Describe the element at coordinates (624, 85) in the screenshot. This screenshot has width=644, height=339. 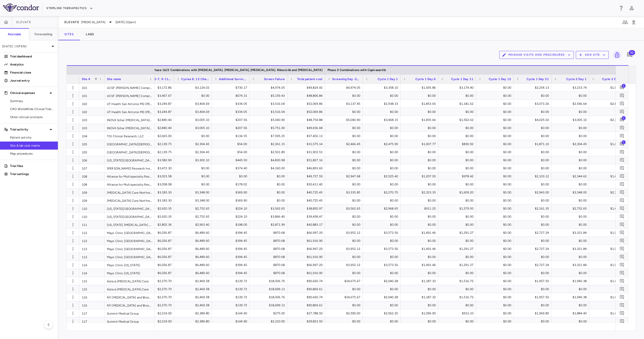
I see `span: 1` at that location.